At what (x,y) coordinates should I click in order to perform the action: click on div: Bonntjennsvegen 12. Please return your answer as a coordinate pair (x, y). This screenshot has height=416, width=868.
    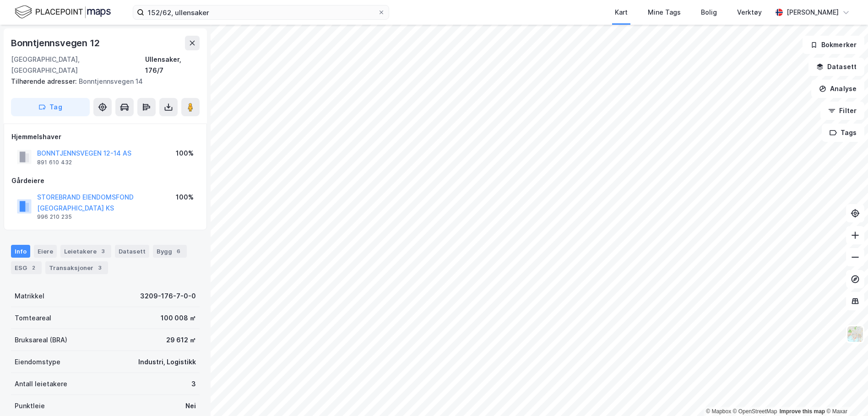
    Looking at the image, I should click on (56, 43).